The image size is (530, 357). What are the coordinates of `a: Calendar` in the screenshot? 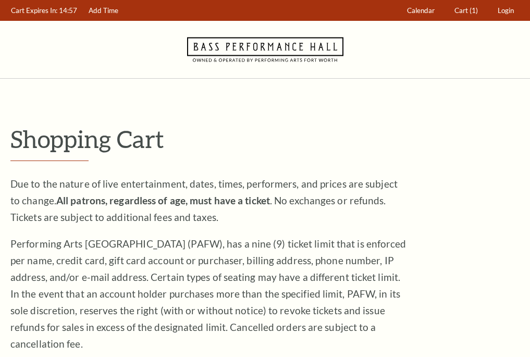 It's located at (421, 10).